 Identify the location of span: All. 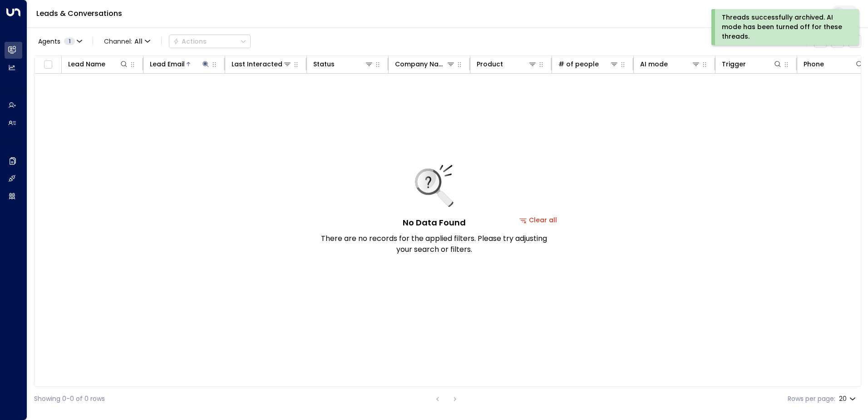
(138, 41).